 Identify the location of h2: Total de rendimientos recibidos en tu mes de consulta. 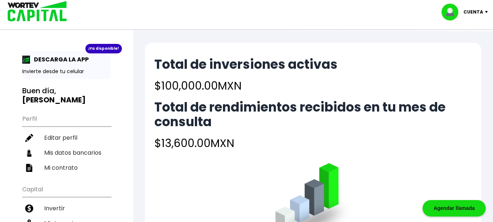
(313, 114).